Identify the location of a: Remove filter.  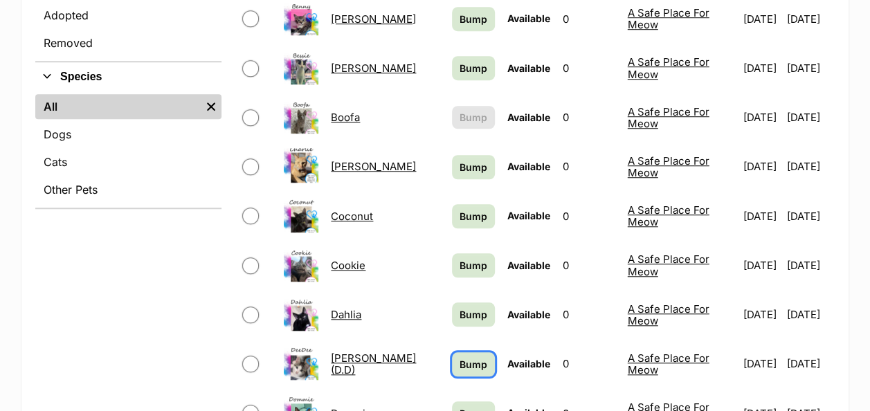
(211, 107).